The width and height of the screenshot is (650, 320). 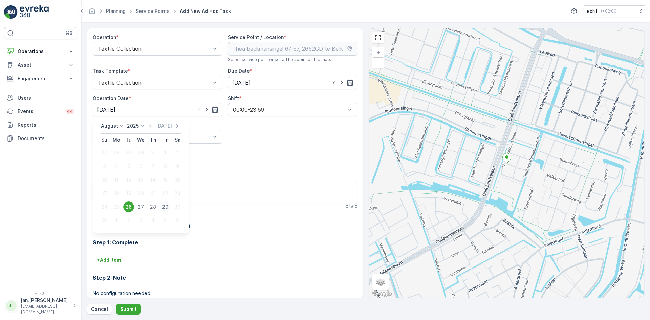 I want to click on p: 2025, so click(x=133, y=126).